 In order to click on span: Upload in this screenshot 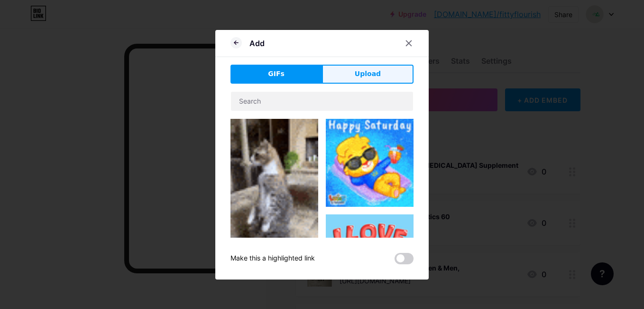, I will do `click(367, 73)`.